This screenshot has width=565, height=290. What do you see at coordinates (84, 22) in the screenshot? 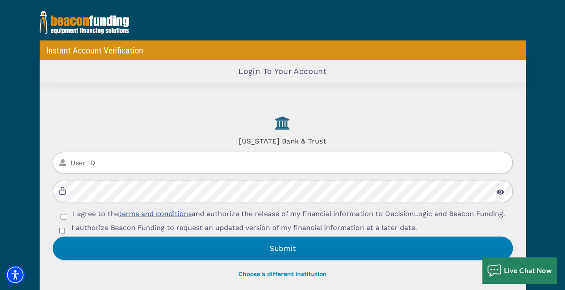
I see `img: logo` at bounding box center [84, 22].